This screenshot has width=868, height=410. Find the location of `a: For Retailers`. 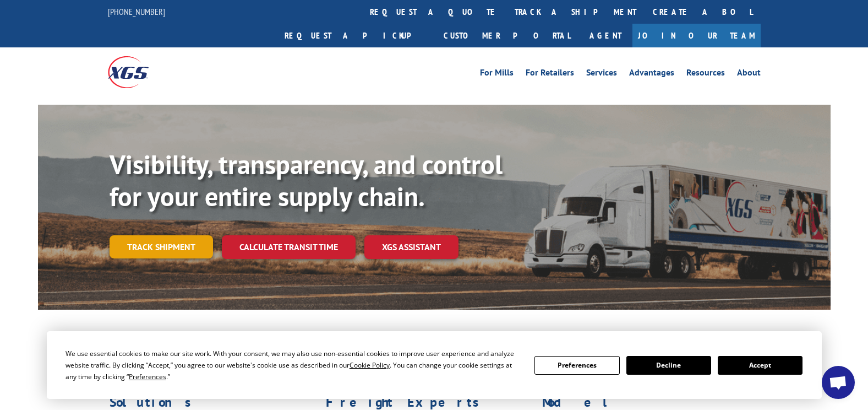

a: For Retailers is located at coordinates (550, 74).